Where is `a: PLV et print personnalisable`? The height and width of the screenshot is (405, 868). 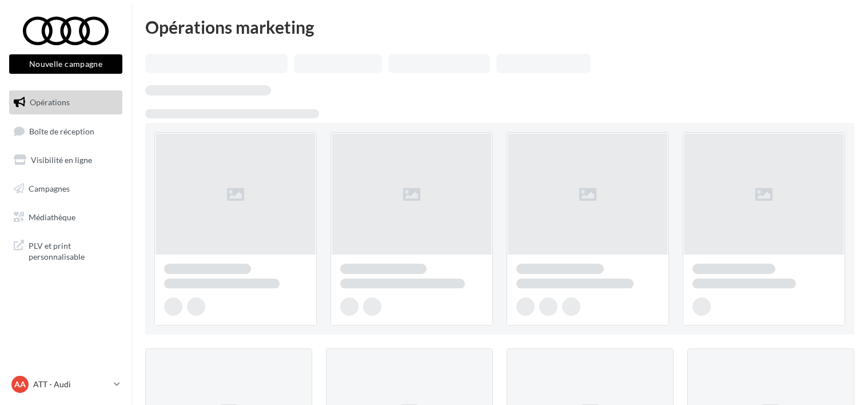 a: PLV et print personnalisable is located at coordinates (66, 250).